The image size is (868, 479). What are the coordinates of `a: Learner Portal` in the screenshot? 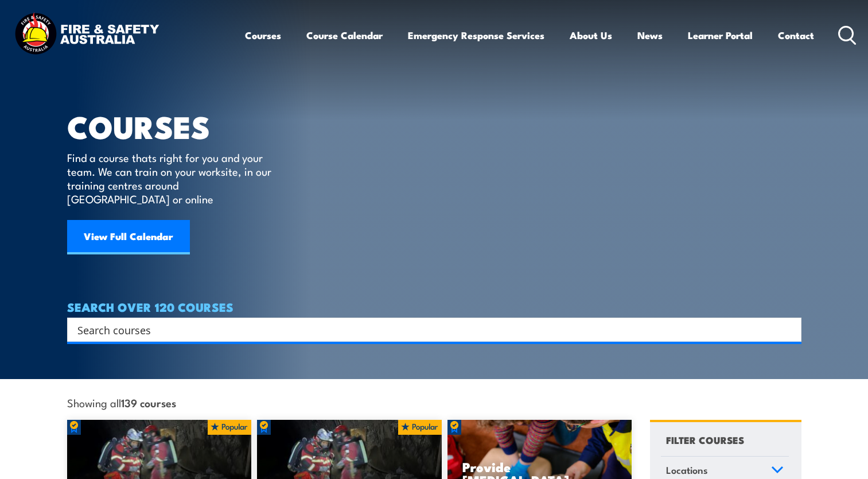 It's located at (720, 35).